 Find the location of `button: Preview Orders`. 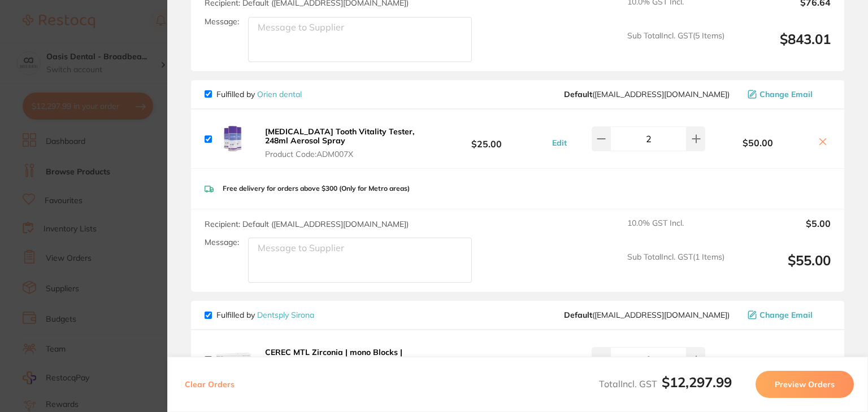

button: Preview Orders is located at coordinates (805, 384).